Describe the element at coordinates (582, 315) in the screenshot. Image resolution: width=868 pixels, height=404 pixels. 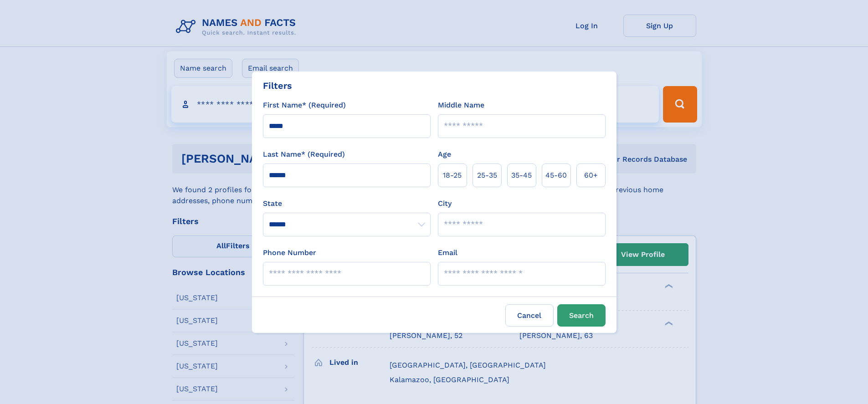
I see `button: Search` at that location.